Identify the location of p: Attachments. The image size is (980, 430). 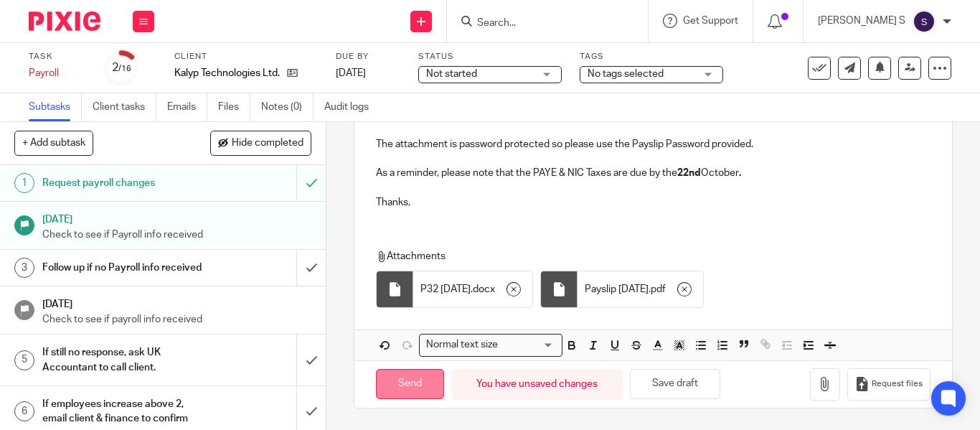
(649, 256).